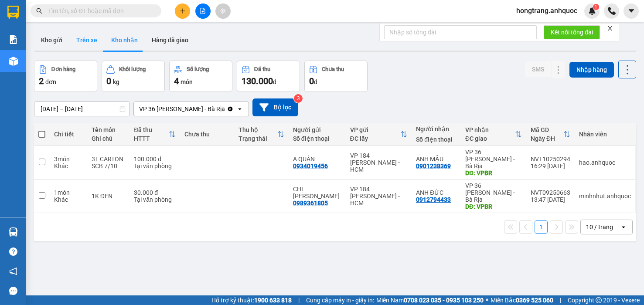 This screenshot has height=305, width=644. What do you see at coordinates (605, 162) in the screenshot?
I see `div: hao.anhquoc` at bounding box center [605, 162].